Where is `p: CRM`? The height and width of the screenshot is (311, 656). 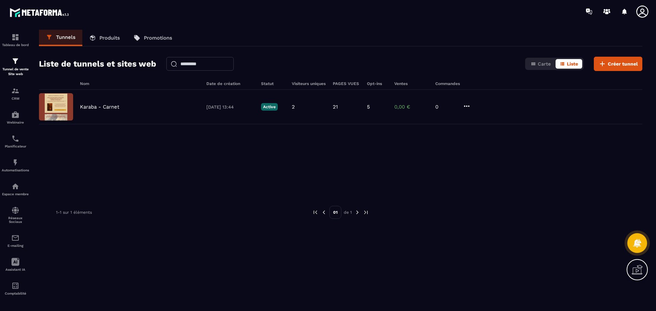
p: CRM is located at coordinates (15, 98).